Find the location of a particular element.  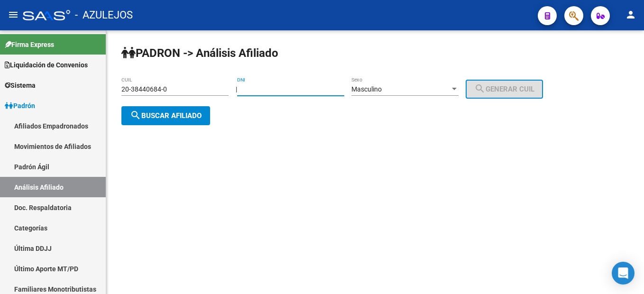

span: Sistema is located at coordinates (20, 85).